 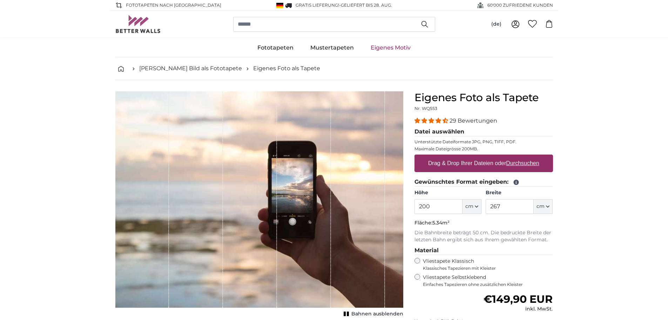 What do you see at coordinates (391, 48) in the screenshot?
I see `a: Eigenes Motiv` at bounding box center [391, 48].